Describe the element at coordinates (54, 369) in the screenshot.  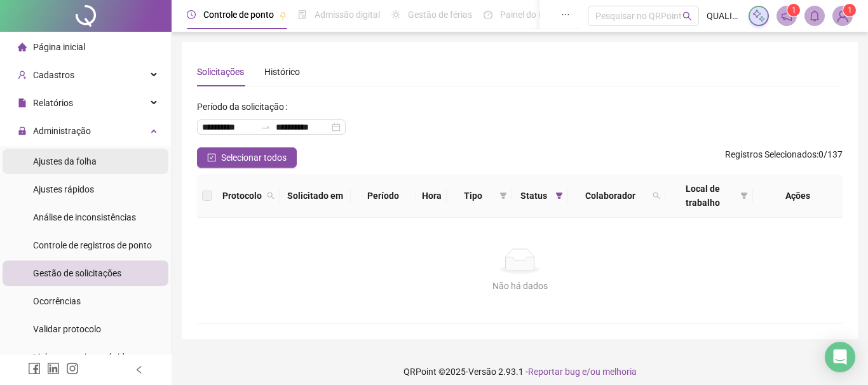
I see `span: linkedin` at that location.